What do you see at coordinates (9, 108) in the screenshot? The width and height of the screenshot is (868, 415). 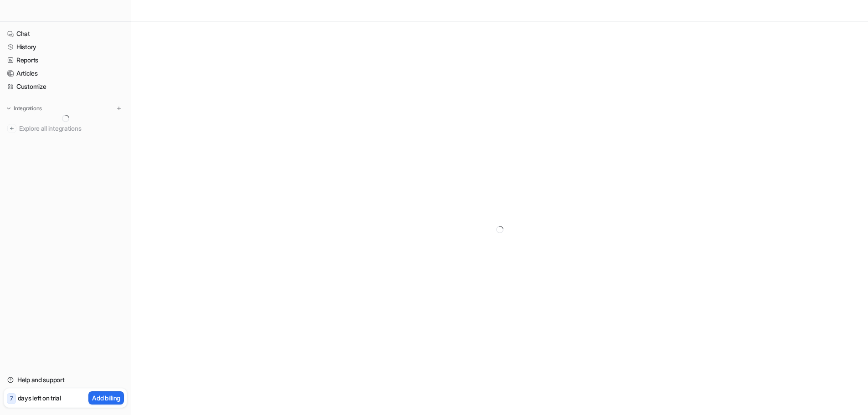 I see `img: expand menu` at bounding box center [9, 108].